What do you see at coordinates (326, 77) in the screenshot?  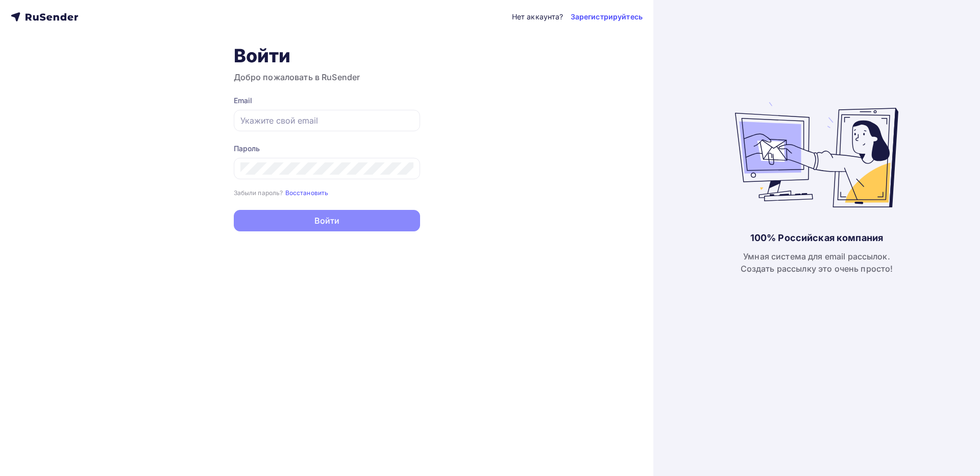 I see `h3: Добро пожаловать в RuSender` at bounding box center [326, 77].